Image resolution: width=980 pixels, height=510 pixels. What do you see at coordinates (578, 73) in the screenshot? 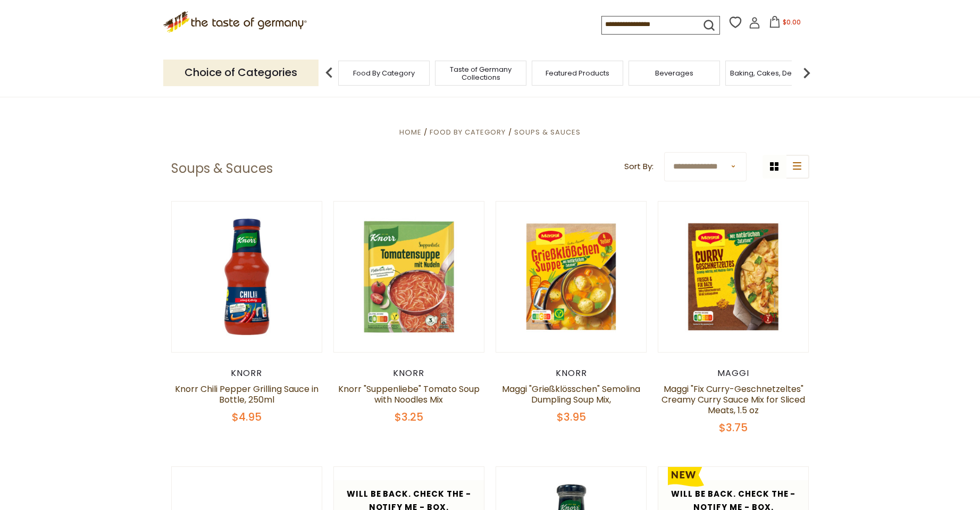
I see `a: Featured Products` at bounding box center [578, 73].